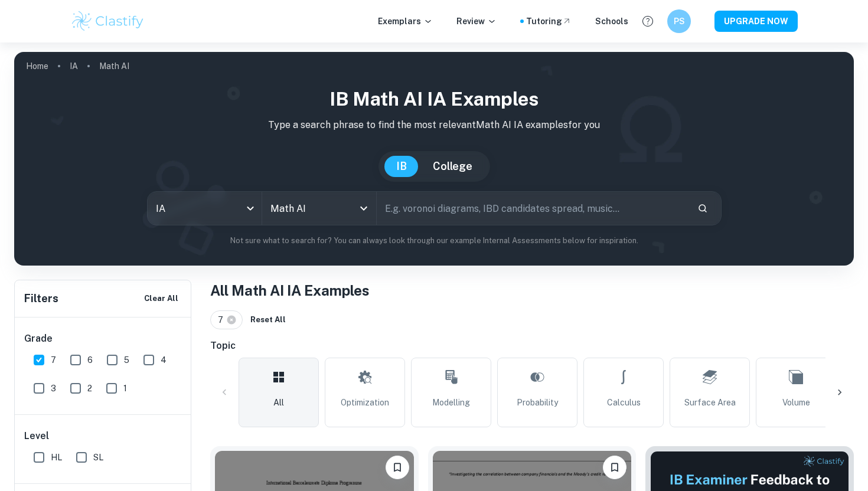 Image resolution: width=868 pixels, height=491 pixels. What do you see at coordinates (532, 209) in the screenshot?
I see `input: E.g. voronoi diagrams, IBD candidates spread, music...` at bounding box center [532, 209].